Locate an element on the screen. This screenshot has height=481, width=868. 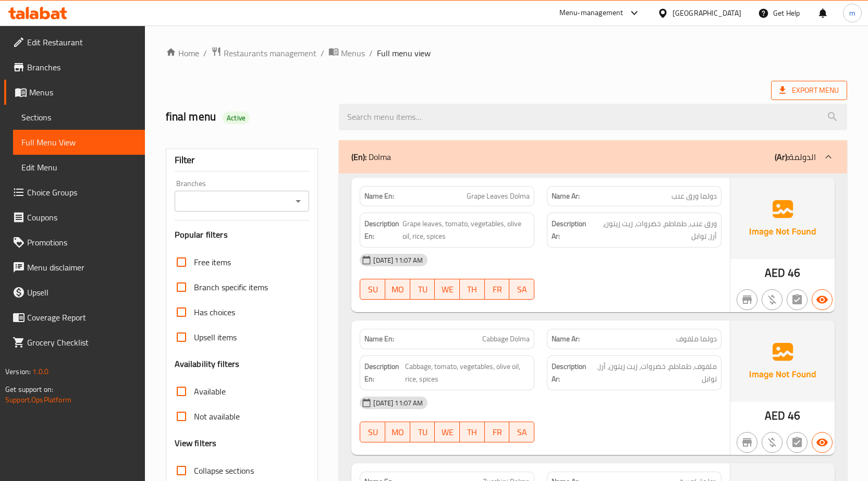
a: Edit Restaurant is located at coordinates (74, 42).